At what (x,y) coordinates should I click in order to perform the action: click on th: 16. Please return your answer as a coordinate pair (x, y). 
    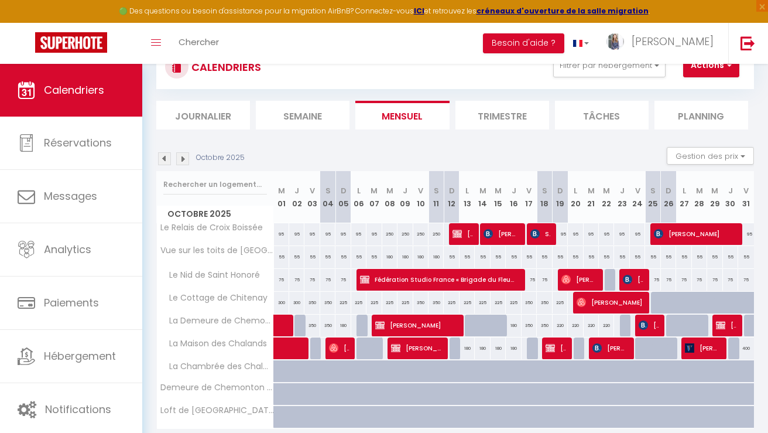
    Looking at the image, I should click on (513, 197).